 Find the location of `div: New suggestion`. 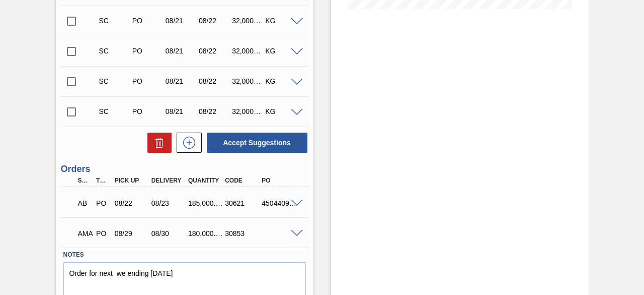

div: New suggestion is located at coordinates (187, 142).